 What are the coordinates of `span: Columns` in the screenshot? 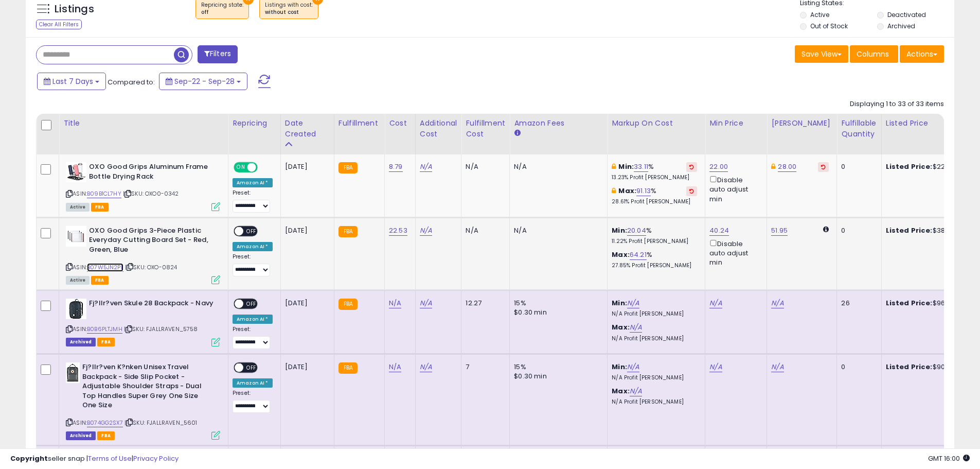 It's located at (873, 54).